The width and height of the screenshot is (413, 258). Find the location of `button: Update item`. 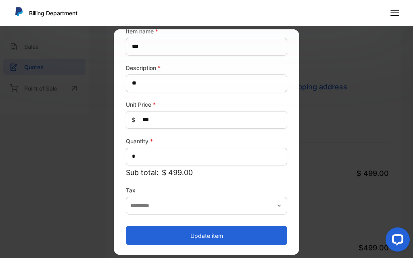

button: Update item is located at coordinates (206, 236).